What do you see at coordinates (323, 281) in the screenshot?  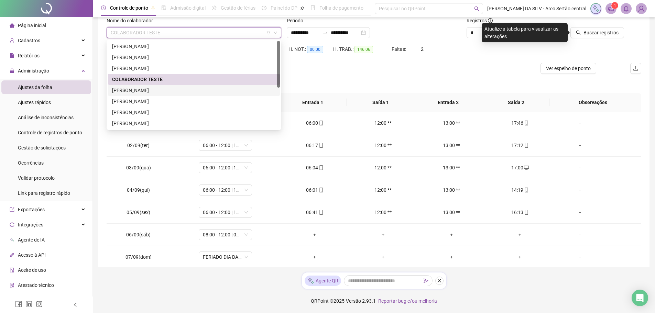 I see `div: Agente QR` at bounding box center [323, 281].